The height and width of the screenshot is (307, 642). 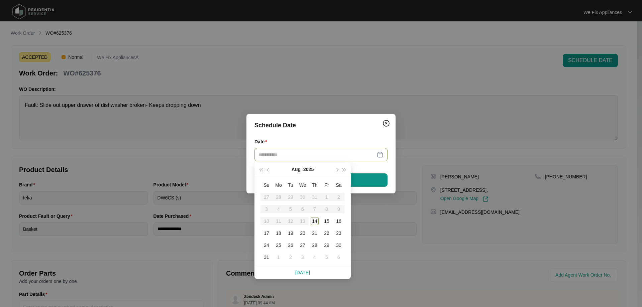 What do you see at coordinates (279, 233) in the screenshot?
I see `td: 2025-08-18` at bounding box center [279, 233].